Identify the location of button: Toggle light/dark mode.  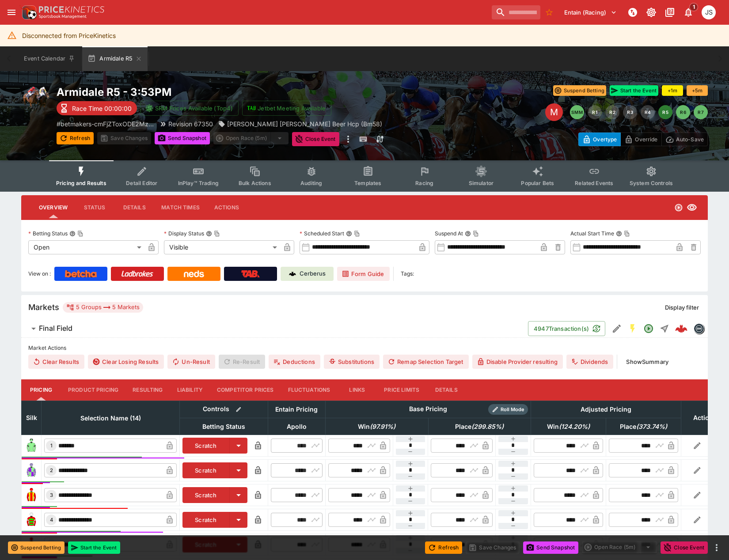
(651, 12).